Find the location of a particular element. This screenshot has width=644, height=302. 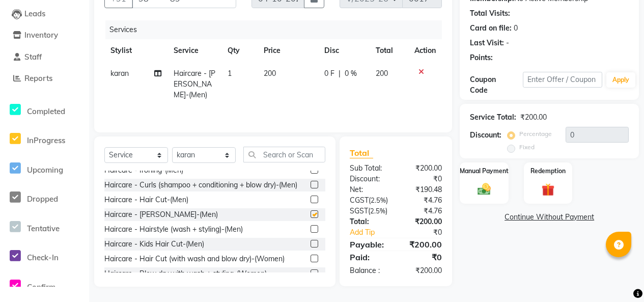

div: Haircare - Hairstyle (wash + styling)-(Men) is located at coordinates (173, 229).